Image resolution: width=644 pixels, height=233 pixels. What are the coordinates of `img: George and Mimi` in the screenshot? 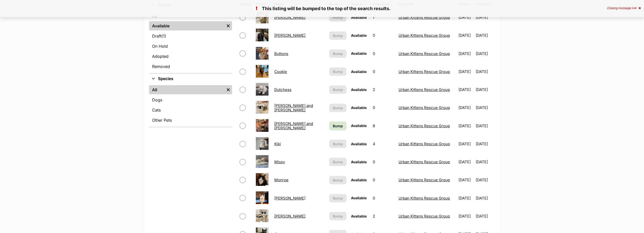 It's located at (262, 126).